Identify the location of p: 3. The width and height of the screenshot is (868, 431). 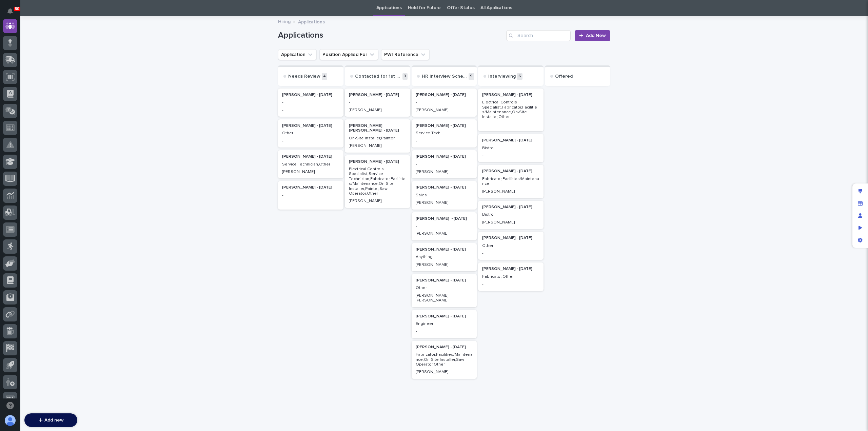
(405, 76).